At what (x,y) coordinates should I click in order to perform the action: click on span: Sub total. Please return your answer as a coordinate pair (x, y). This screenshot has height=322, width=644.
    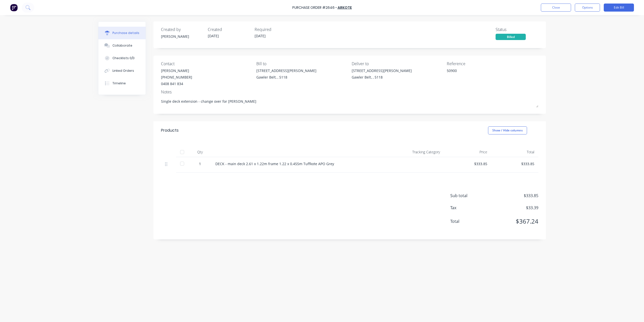
    Looking at the image, I should click on (469, 196).